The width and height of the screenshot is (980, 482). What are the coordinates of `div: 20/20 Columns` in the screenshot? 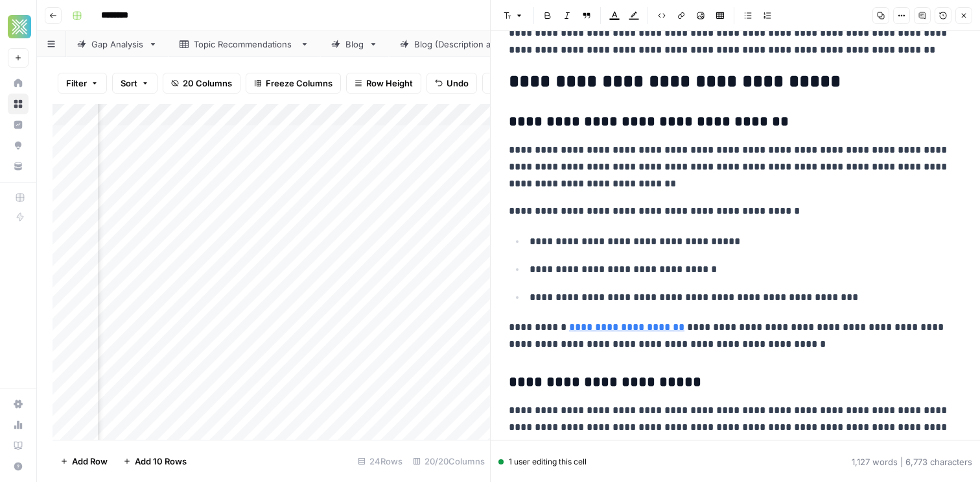 It's located at (448, 461).